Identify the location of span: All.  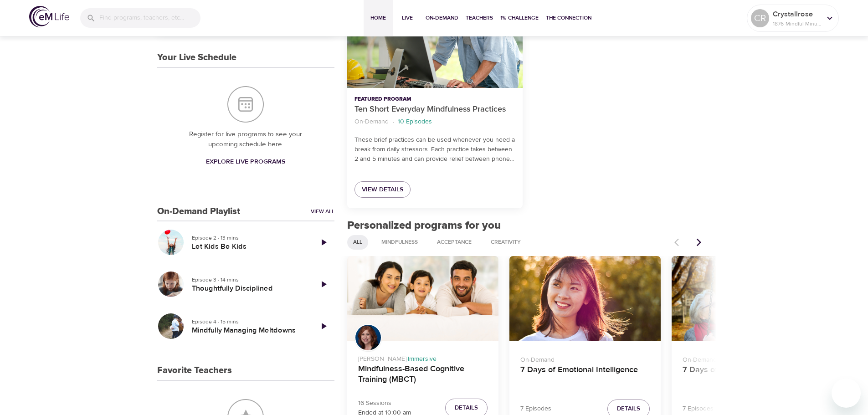
(358, 242).